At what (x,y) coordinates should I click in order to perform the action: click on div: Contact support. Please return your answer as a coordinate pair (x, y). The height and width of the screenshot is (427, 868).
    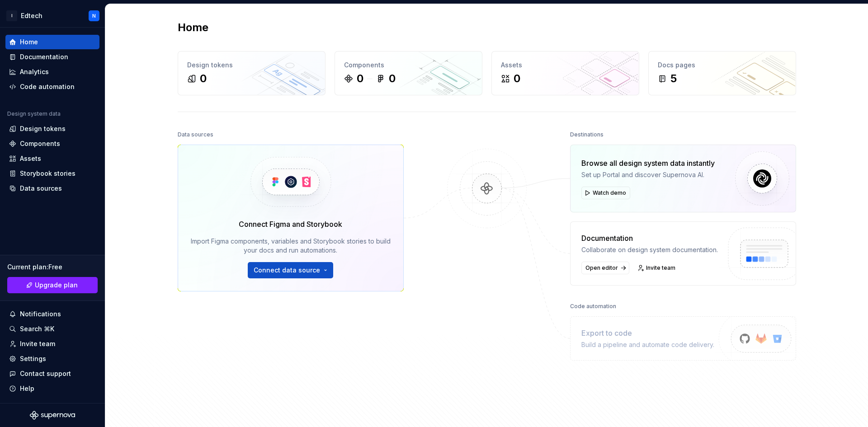
    Looking at the image, I should click on (45, 374).